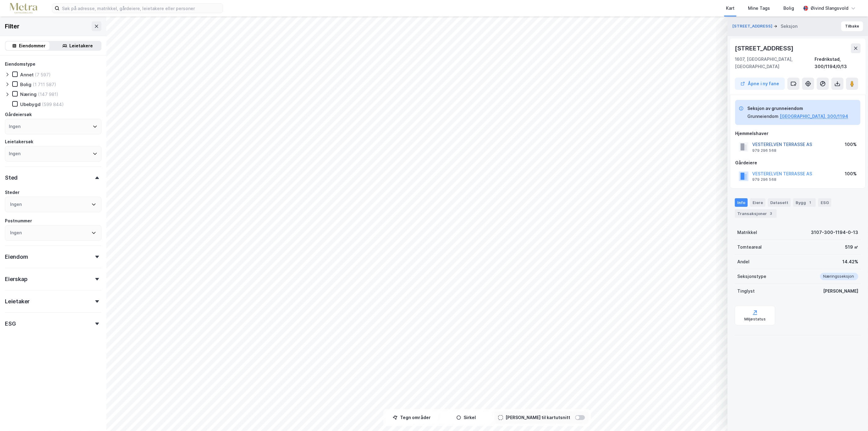 Image resolution: width=868 pixels, height=431 pixels. What do you see at coordinates (53, 104) in the screenshot?
I see `div: (599 844)` at bounding box center [53, 104].